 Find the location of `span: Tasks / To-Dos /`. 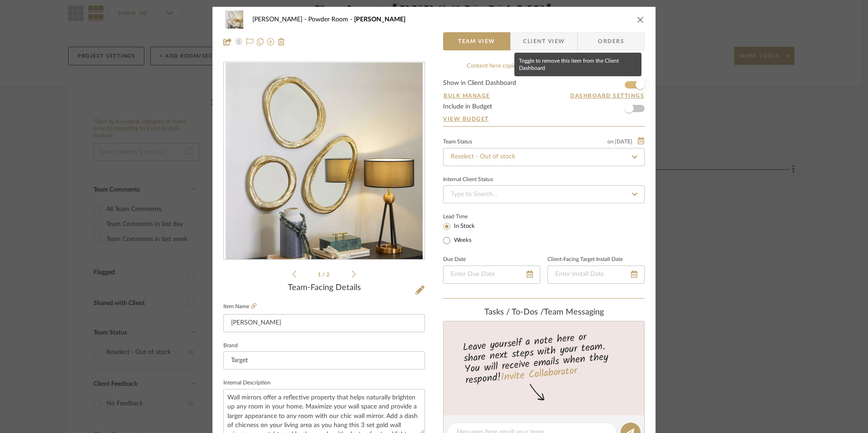

span: Tasks / To-Dos / is located at coordinates (514, 312).